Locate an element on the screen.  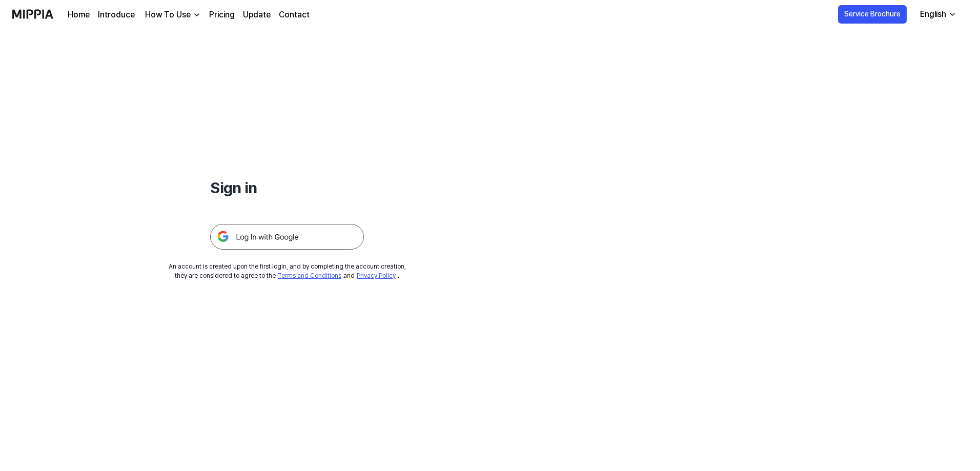
a: Introduce is located at coordinates (117, 15).